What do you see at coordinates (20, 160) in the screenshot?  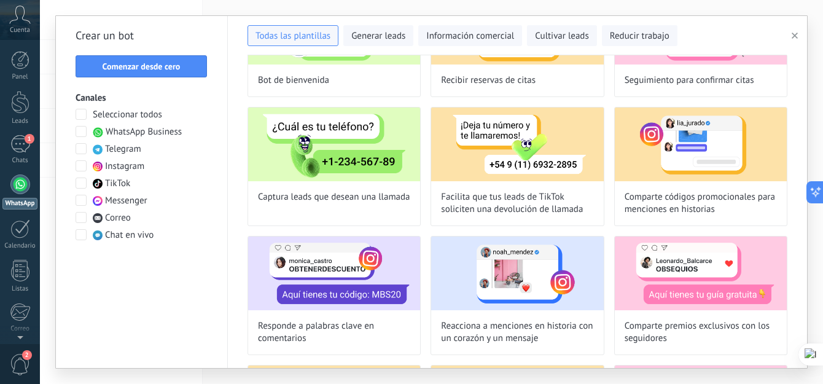 I see `div: Chats` at bounding box center [20, 160].